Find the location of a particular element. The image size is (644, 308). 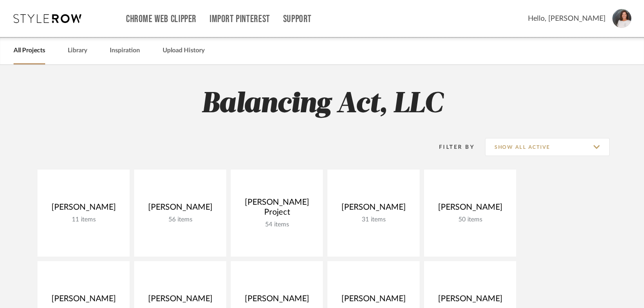

a: Upload History is located at coordinates (183, 50).